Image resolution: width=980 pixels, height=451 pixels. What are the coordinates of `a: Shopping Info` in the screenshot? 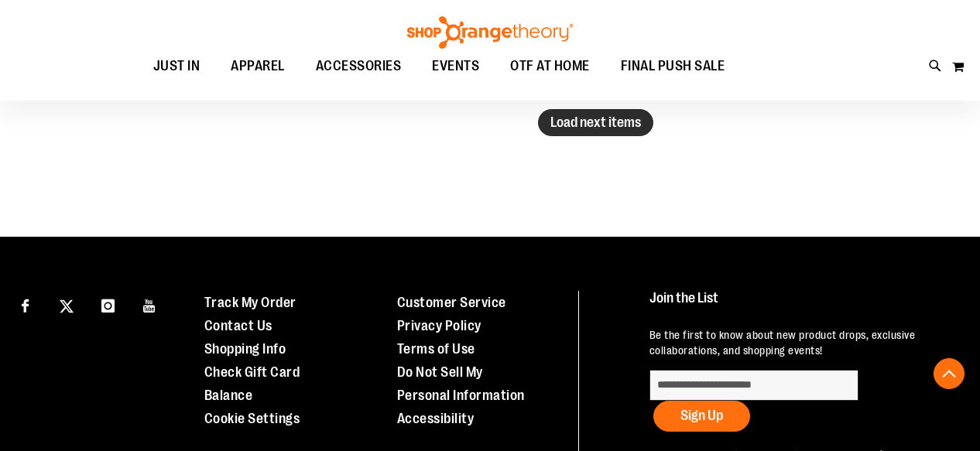 It's located at (245, 349).